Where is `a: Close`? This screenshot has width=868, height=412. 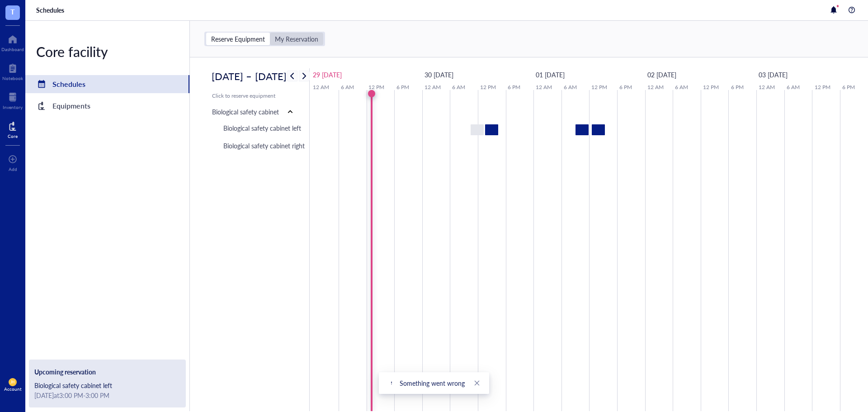 a: Close is located at coordinates (477, 383).